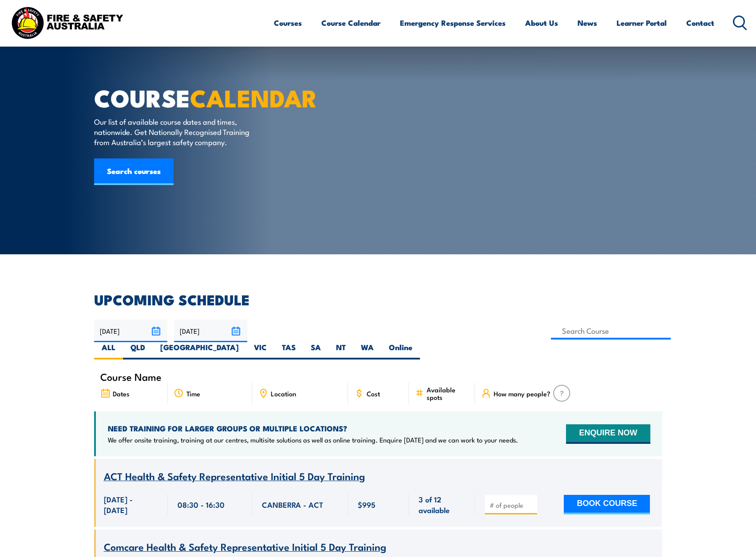 This screenshot has width=756, height=557. What do you see at coordinates (642, 22) in the screenshot?
I see `a: Learner Portal` at bounding box center [642, 22].